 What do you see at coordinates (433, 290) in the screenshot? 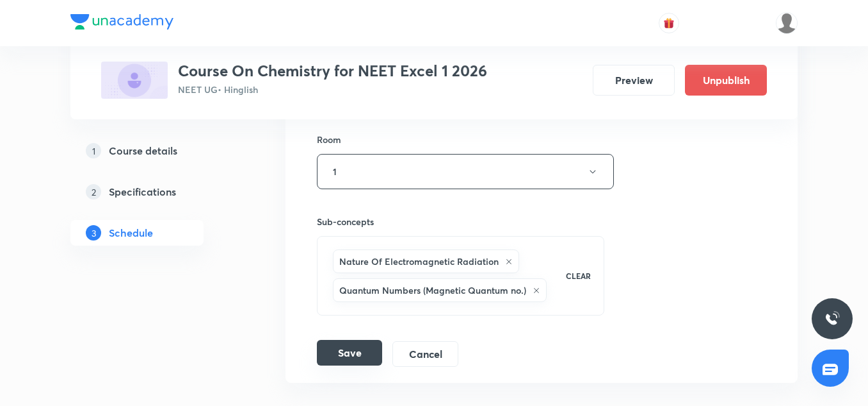
I see `h6: Quantum Numbers (Magnetic Quantum no.)` at bounding box center [433, 290].